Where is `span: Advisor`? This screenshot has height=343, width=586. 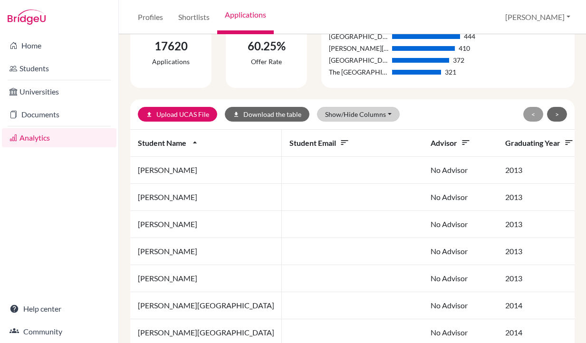 span: Advisor is located at coordinates (450, 143).